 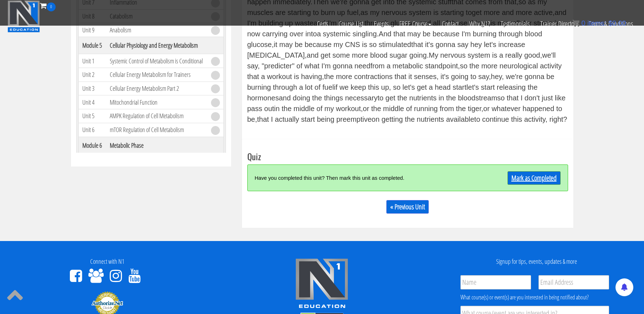 I want to click on a: Events, so click(x=381, y=24).